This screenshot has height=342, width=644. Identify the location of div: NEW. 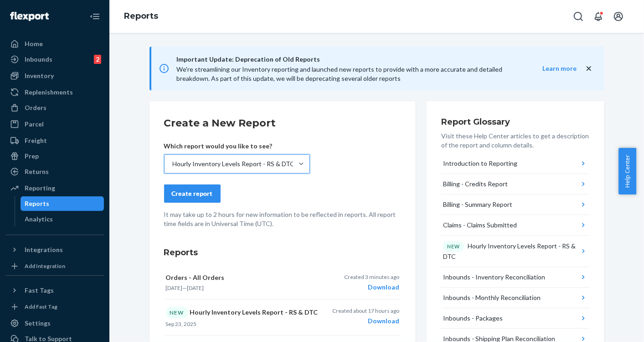
(177, 313).